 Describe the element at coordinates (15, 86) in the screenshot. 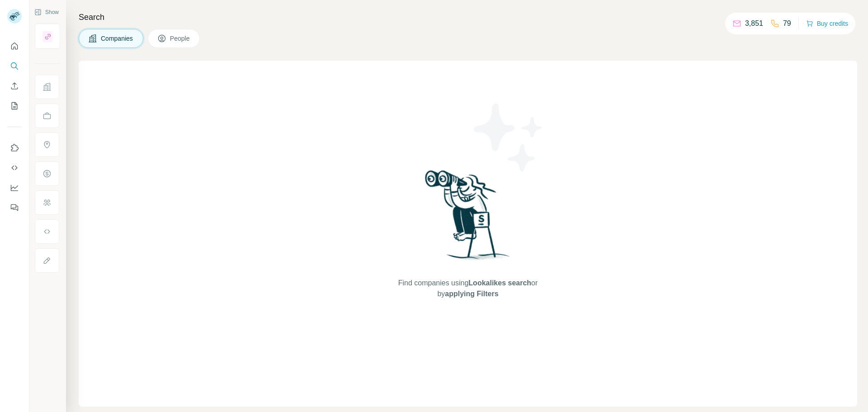

I see `button: Enrich CSV` at that location.